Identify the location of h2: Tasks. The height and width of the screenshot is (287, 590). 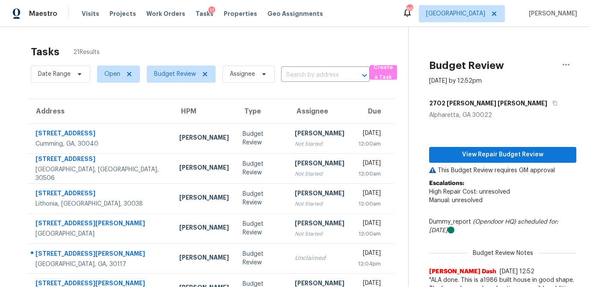
(45, 52).